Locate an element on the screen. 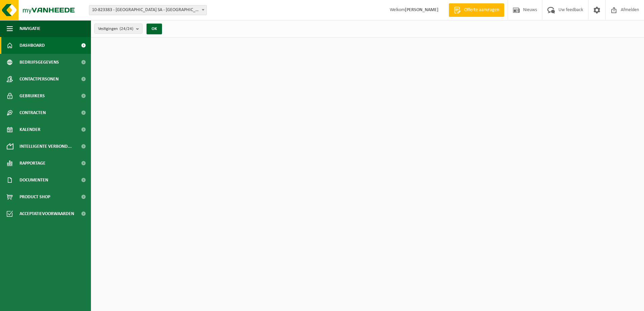 Image resolution: width=644 pixels, height=311 pixels. count: (24/24) is located at coordinates (126, 29).